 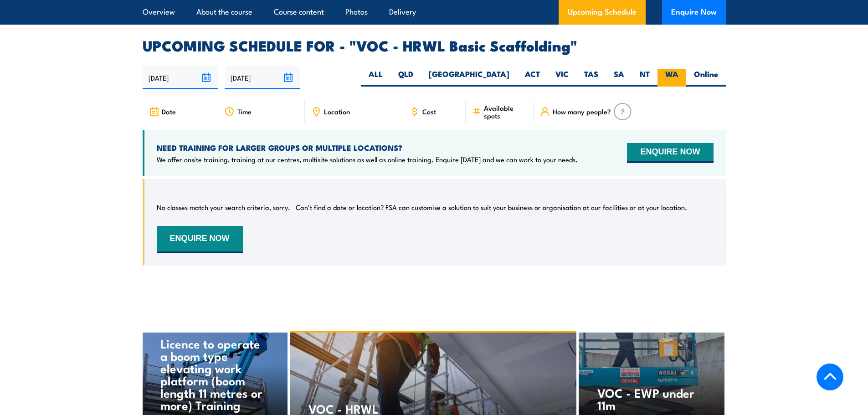 I want to click on span: Location, so click(x=337, y=111).